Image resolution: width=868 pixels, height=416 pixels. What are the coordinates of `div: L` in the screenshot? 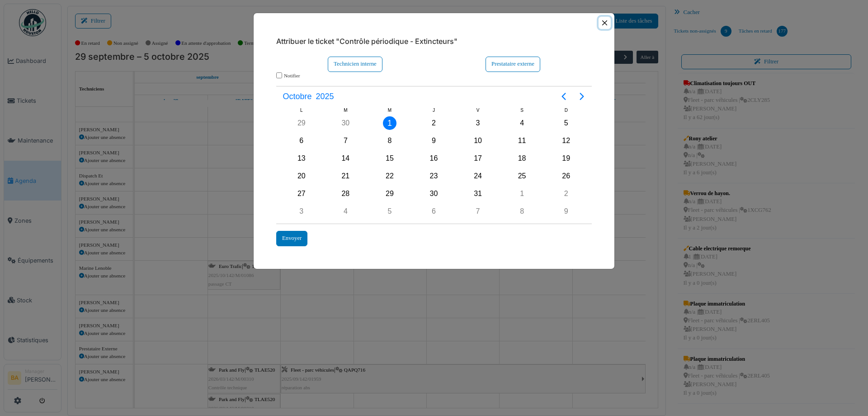 It's located at (302, 110).